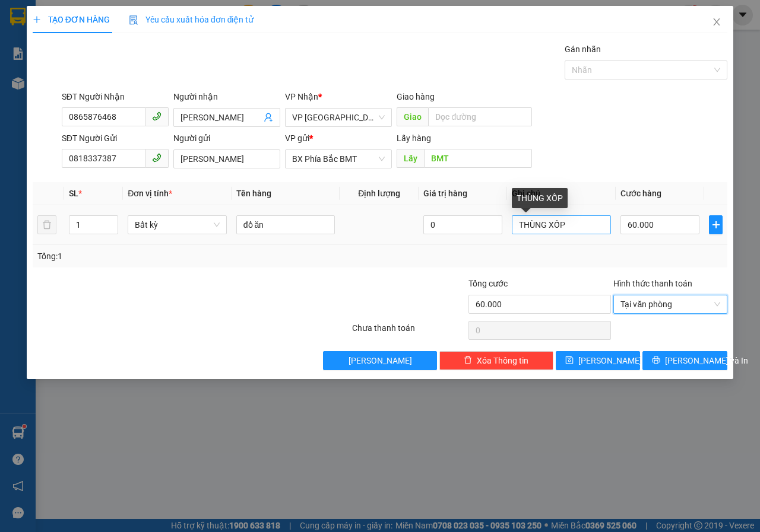 The height and width of the screenshot is (532, 760). Describe the element at coordinates (268, 117) in the screenshot. I see `span: user-add` at that location.